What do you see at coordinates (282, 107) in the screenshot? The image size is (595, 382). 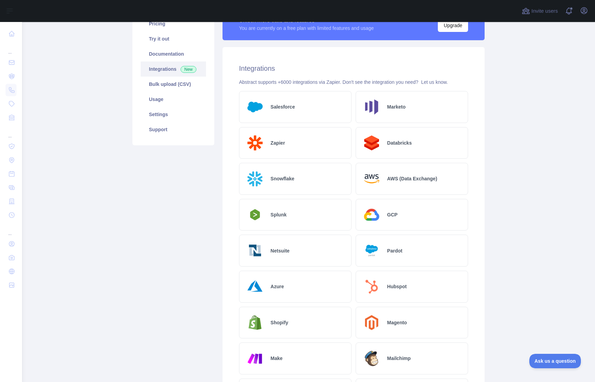 I see `h2: Salesforce` at bounding box center [282, 107].